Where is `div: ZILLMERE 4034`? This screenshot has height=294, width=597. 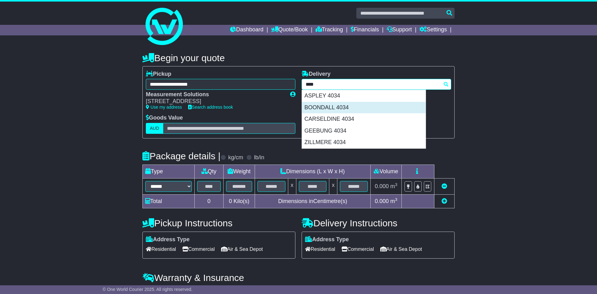
div: ZILLMERE 4034 is located at coordinates (364, 143).